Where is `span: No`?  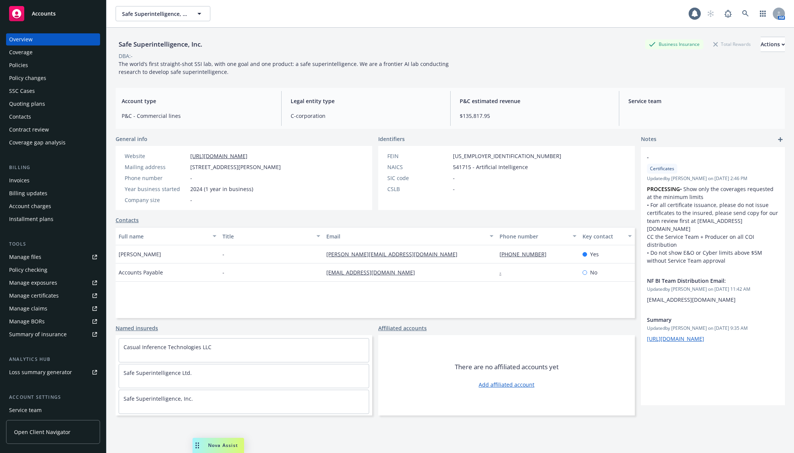 span: No is located at coordinates (594, 272).